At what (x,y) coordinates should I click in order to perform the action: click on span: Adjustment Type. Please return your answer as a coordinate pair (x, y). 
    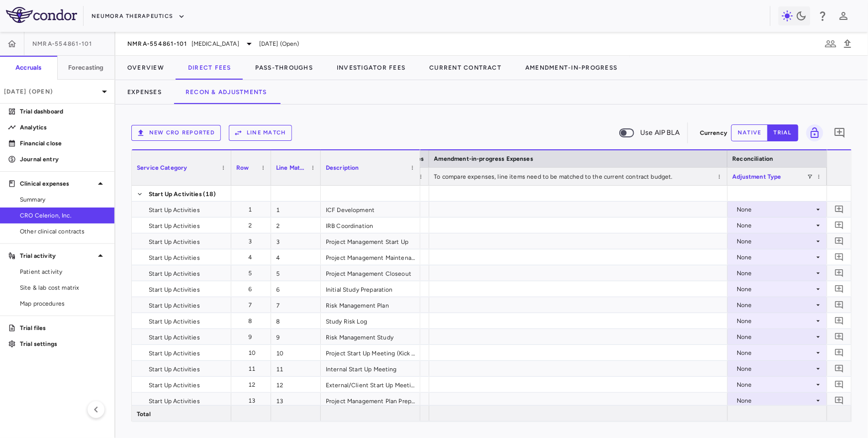
    Looking at the image, I should click on (757, 177).